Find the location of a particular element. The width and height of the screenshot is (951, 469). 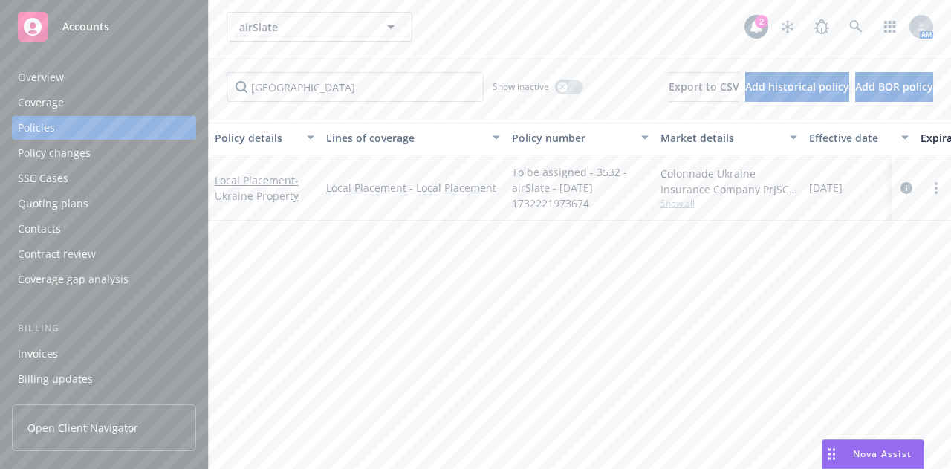

div: Drag to move is located at coordinates (831, 454).